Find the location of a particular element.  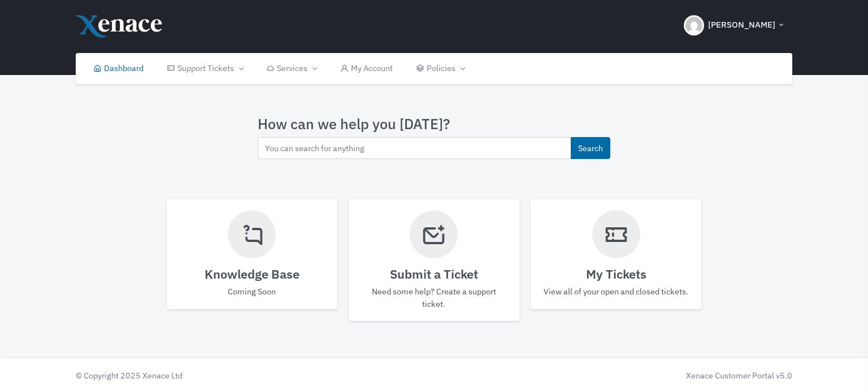

a: My Account is located at coordinates (366, 68).